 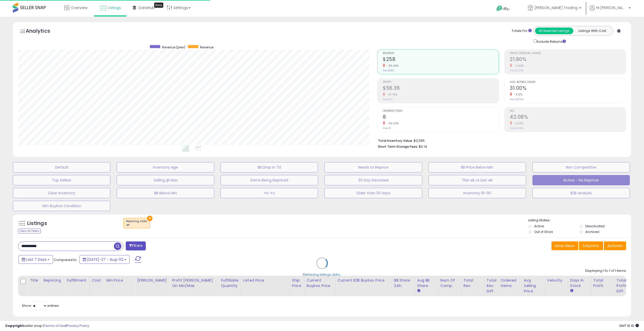 What do you see at coordinates (322, 274) in the screenshot?
I see `div: Retrieving listings data..` at bounding box center [322, 274].